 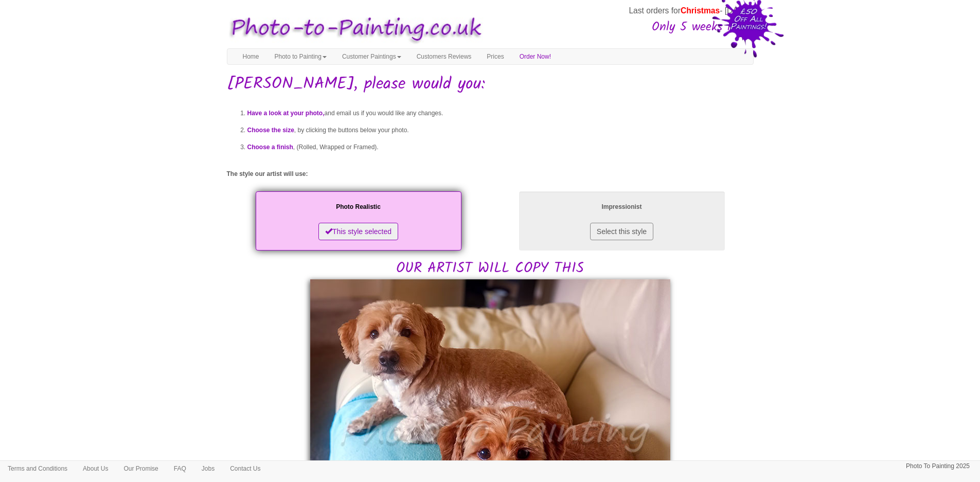 I want to click on li: and email us if you would like any changes., so click(x=501, y=113).